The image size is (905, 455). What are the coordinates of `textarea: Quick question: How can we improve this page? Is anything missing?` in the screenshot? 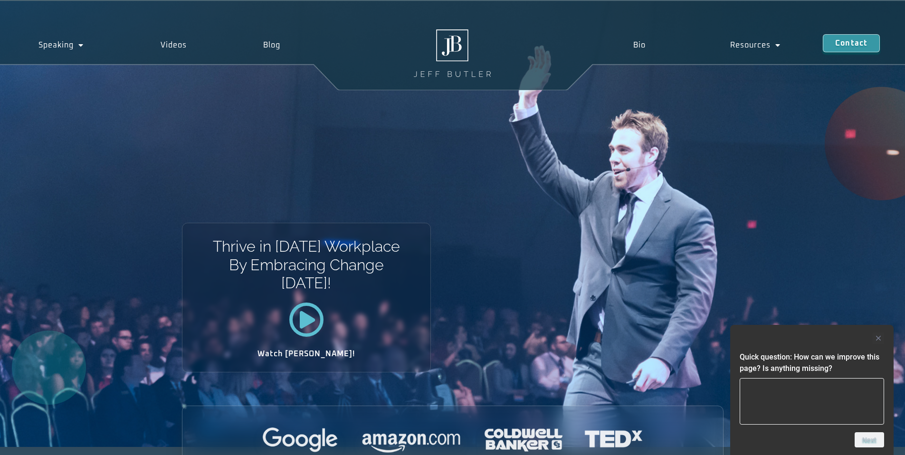 It's located at (812, 401).